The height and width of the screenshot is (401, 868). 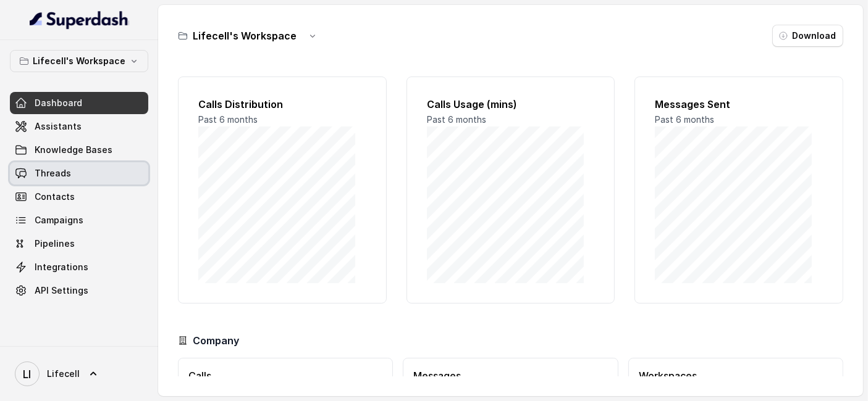 I want to click on h3: Workspaces, so click(x=736, y=376).